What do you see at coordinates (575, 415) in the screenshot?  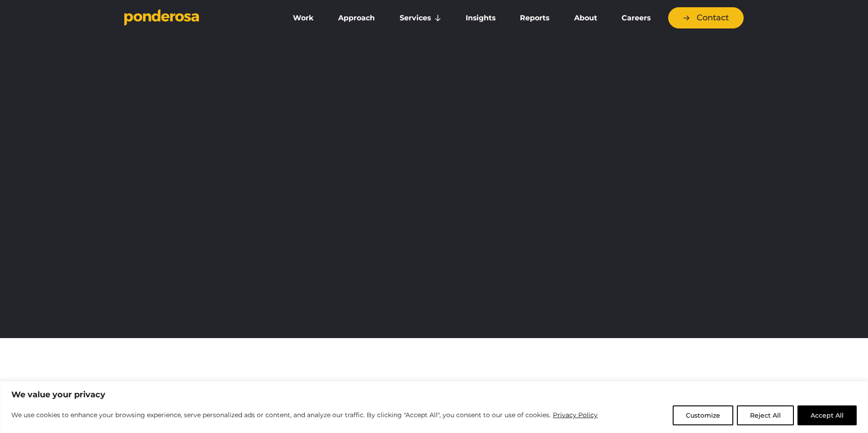 I see `a: Privacy Policy` at bounding box center [575, 415].